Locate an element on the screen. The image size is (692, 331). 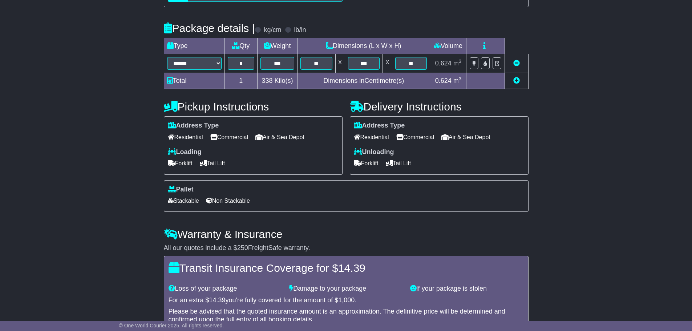
div: Damage to your package is located at coordinates (346, 289).